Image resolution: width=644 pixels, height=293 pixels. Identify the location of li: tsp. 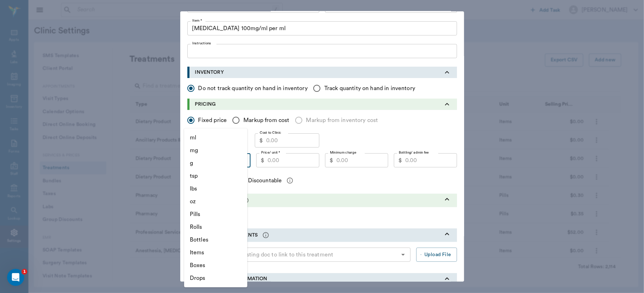
(216, 176).